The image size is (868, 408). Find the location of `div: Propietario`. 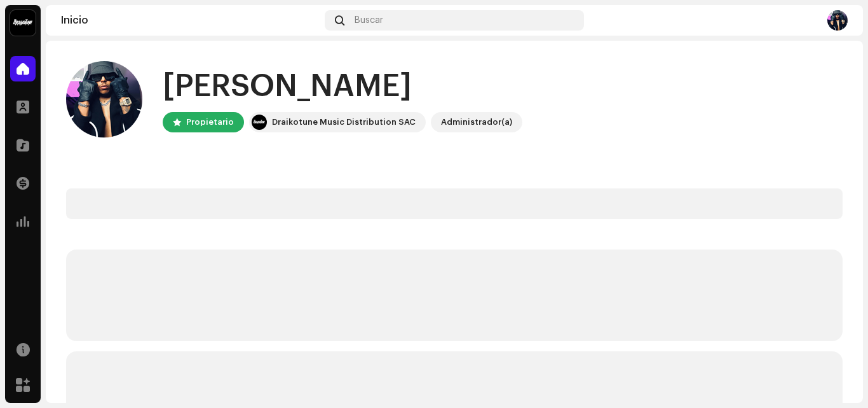

div: Propietario is located at coordinates (210, 122).